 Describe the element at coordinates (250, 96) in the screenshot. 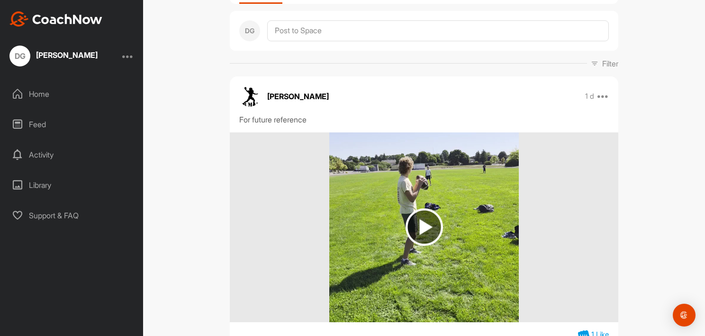

I see `img: avatar` at that location.